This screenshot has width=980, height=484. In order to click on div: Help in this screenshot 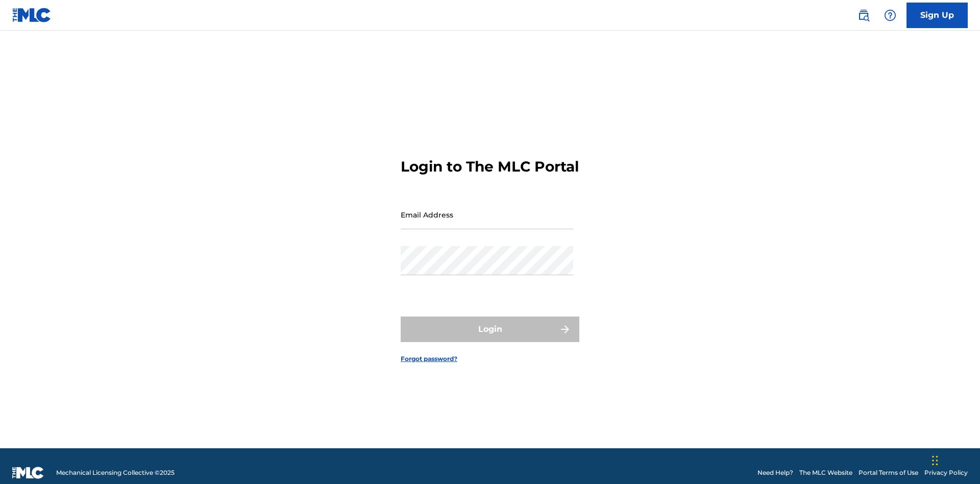, I will do `click(890, 15)`.